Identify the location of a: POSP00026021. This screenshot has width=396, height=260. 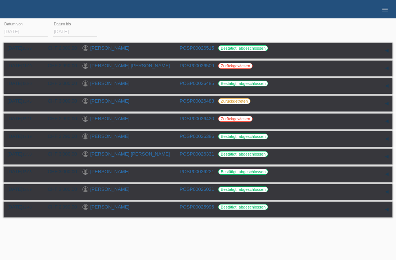
(197, 189).